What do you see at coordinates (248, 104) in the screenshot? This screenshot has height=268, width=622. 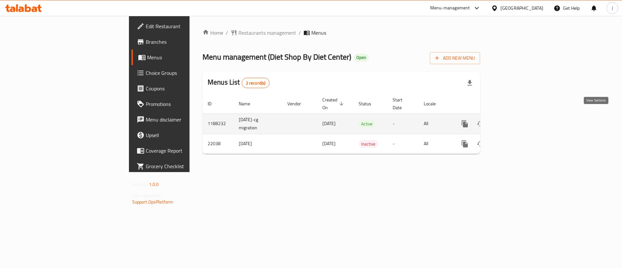 I see `span: Name` at bounding box center [248, 104].